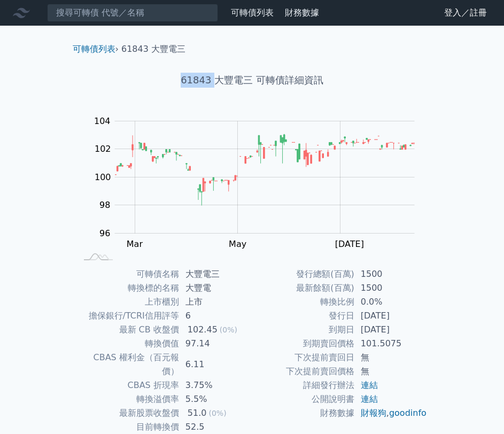  I want to click on div: 51.0, so click(197, 413).